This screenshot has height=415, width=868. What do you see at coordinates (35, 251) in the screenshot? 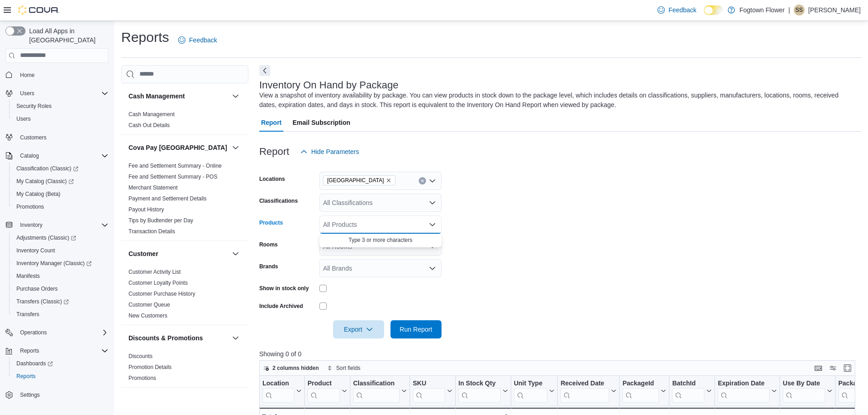
I see `a: Inventory Count` at bounding box center [35, 251].